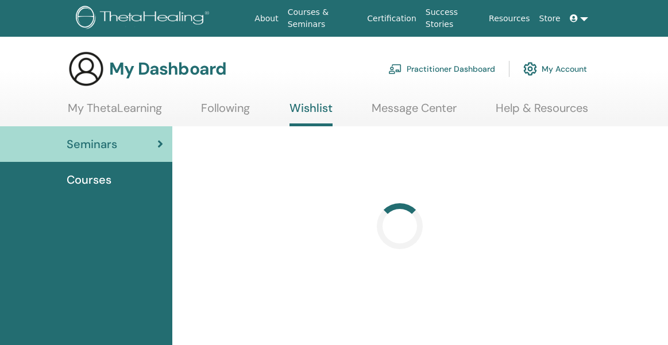  I want to click on a: Wishlist, so click(311, 114).